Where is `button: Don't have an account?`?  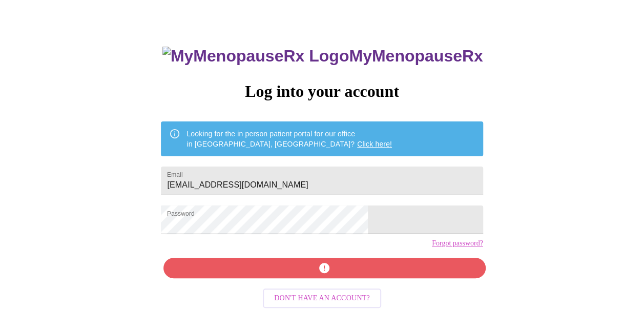
button: Don't have an account? is located at coordinates (322, 299).